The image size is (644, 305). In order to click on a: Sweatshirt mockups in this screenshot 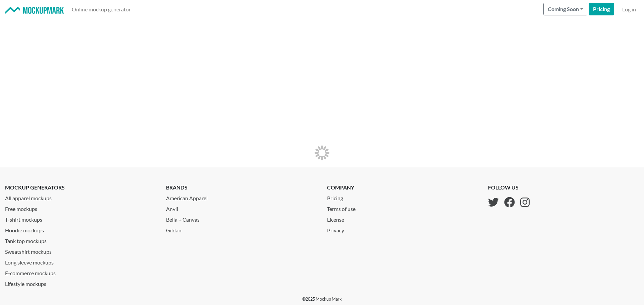, I will do `click(81, 250)`.